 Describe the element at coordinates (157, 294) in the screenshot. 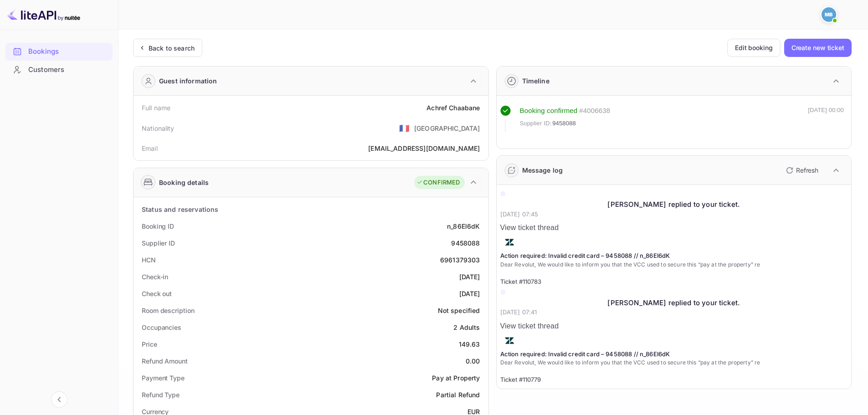

I see `div: Check out` at that location.